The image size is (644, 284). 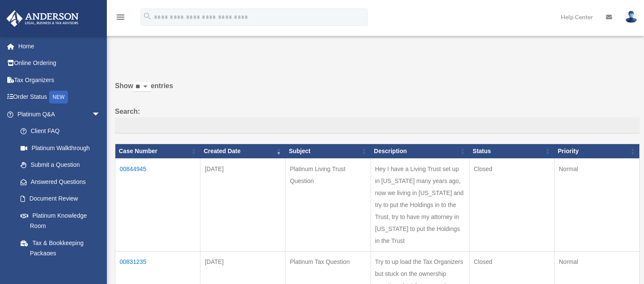 I want to click on span: arrow_drop_down, so click(x=100, y=114).